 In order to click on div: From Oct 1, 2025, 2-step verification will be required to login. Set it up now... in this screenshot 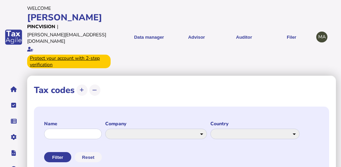, I will do `click(69, 61)`.